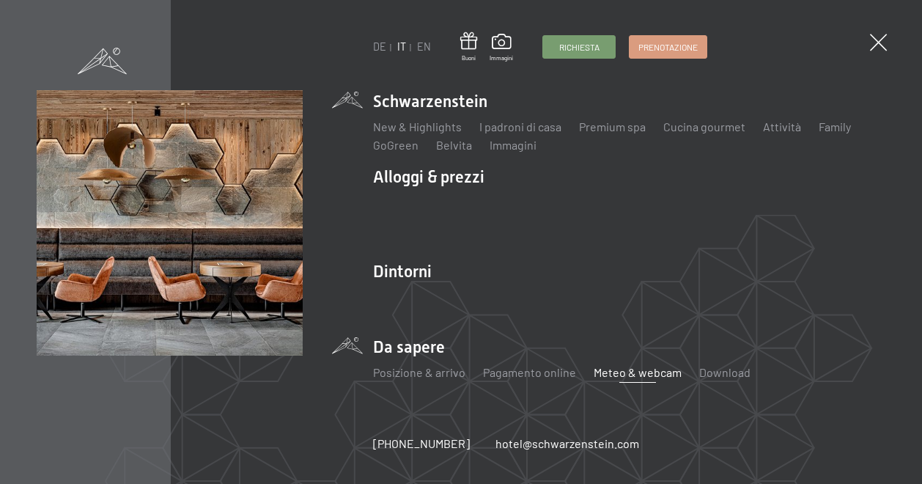 The image size is (922, 484). Describe the element at coordinates (568, 444) in the screenshot. I see `a: hotel@schwarzenstein.com` at that location.